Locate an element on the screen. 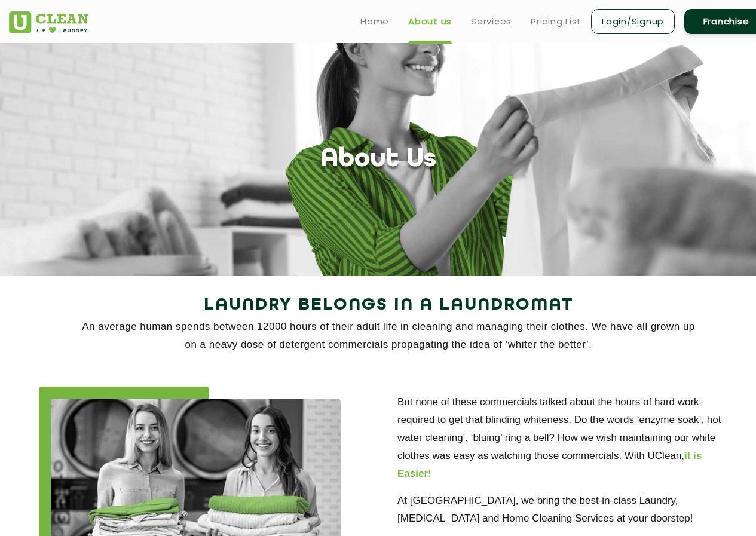 The height and width of the screenshot is (536, 756). a: Login/Signup is located at coordinates (633, 22).